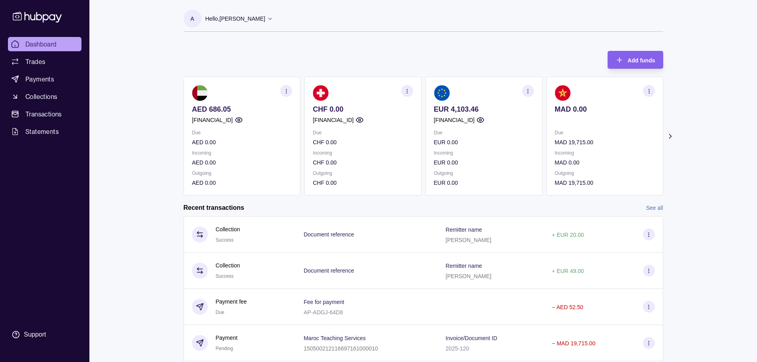 The width and height of the screenshot is (757, 362). I want to click on p: AED 686.05, so click(242, 109).